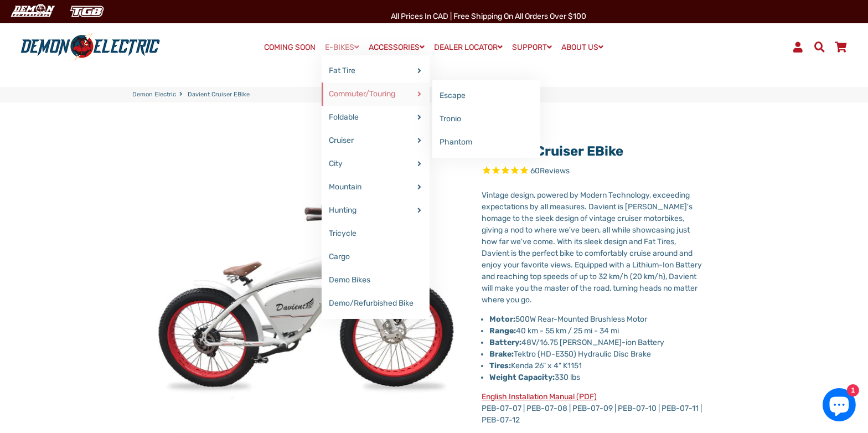  Describe the element at coordinates (375, 118) in the screenshot. I see `a: Foldable` at that location.